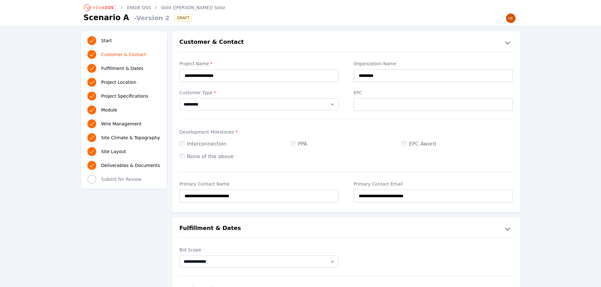 The width and height of the screenshot is (601, 287). What do you see at coordinates (106, 18) in the screenshot?
I see `h1: Scenario A` at bounding box center [106, 18].